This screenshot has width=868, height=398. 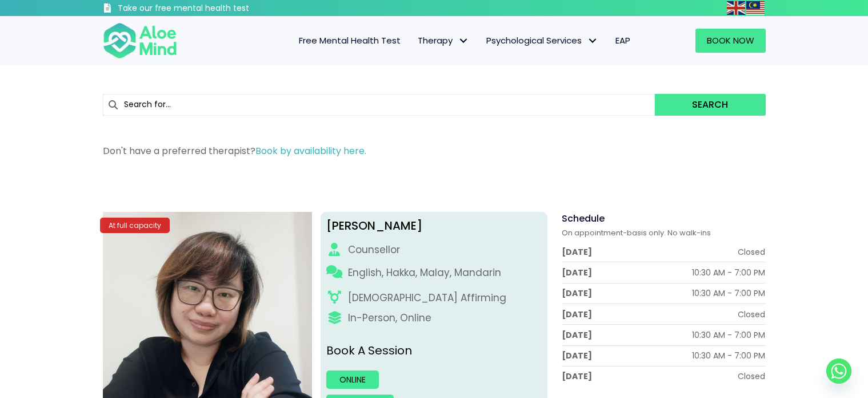 I want to click on a: Malay, so click(x=756, y=8).